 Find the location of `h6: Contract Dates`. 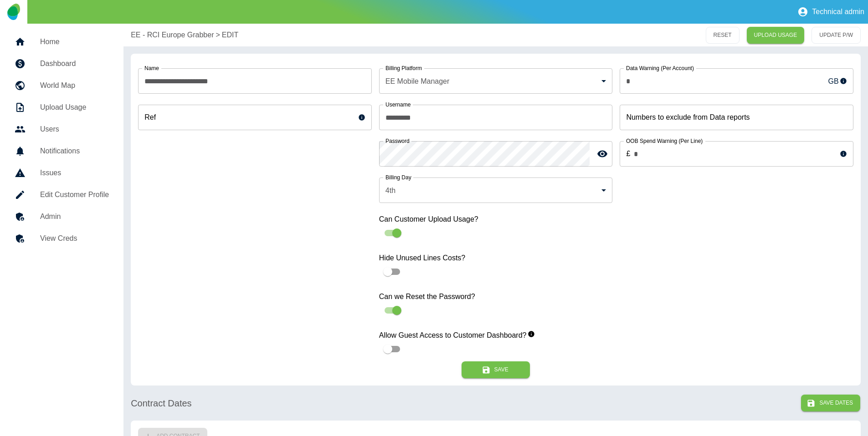

h6: Contract Dates is located at coordinates (161, 403).